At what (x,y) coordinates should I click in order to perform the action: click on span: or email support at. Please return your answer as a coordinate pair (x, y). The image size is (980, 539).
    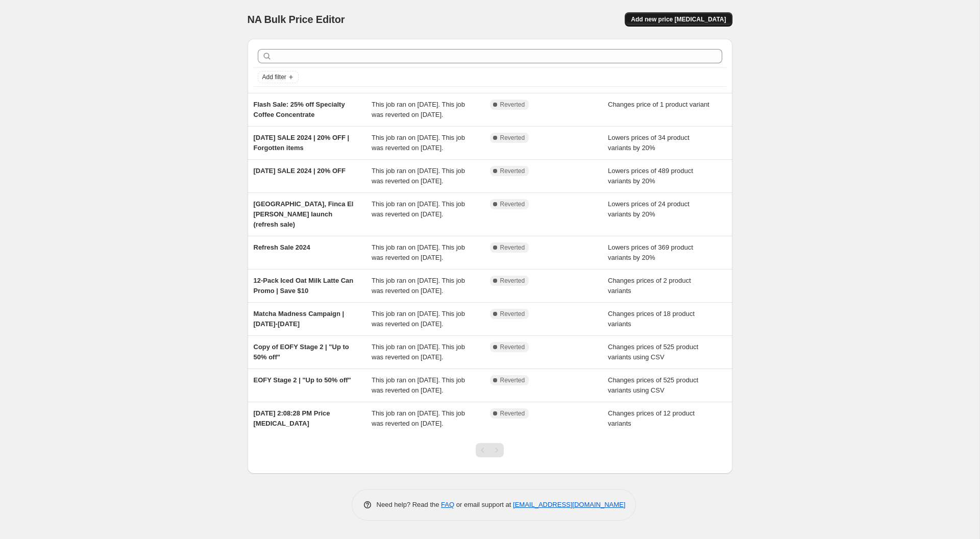
    Looking at the image, I should click on (483, 505).